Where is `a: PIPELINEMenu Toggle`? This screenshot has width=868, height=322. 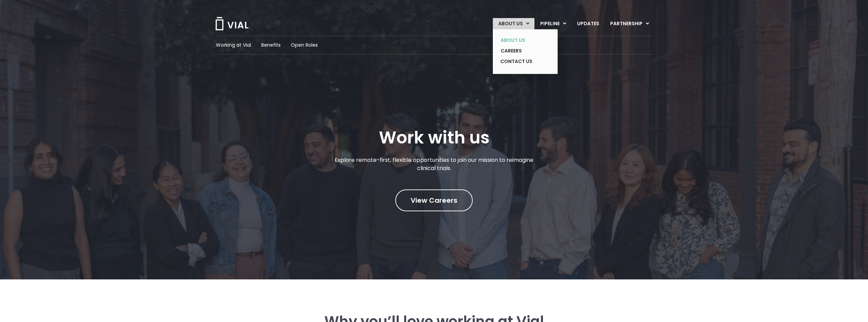
a: PIPELINEMenu Toggle is located at coordinates (553, 24).